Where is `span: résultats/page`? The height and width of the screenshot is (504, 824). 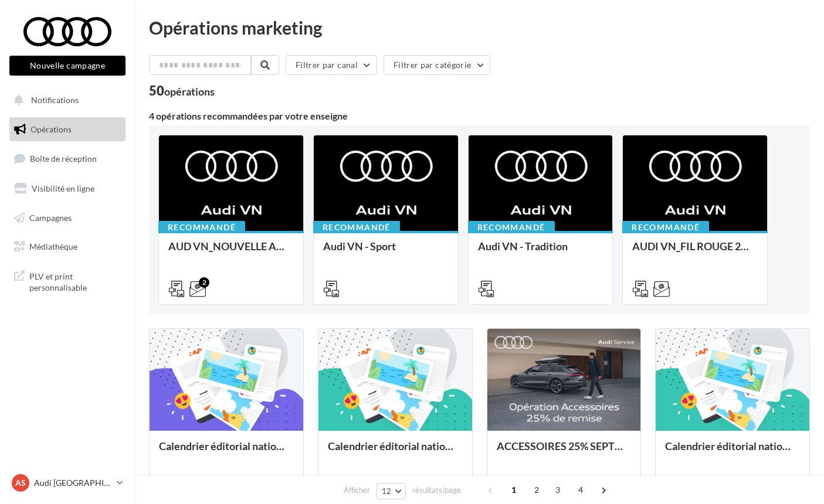
span: résultats/page is located at coordinates (436, 490).